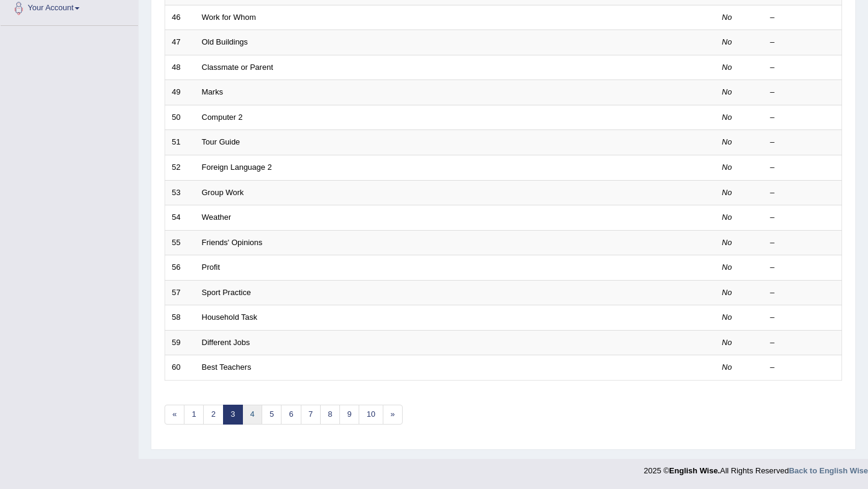  What do you see at coordinates (180, 43) in the screenshot?
I see `td: 47` at bounding box center [180, 43].